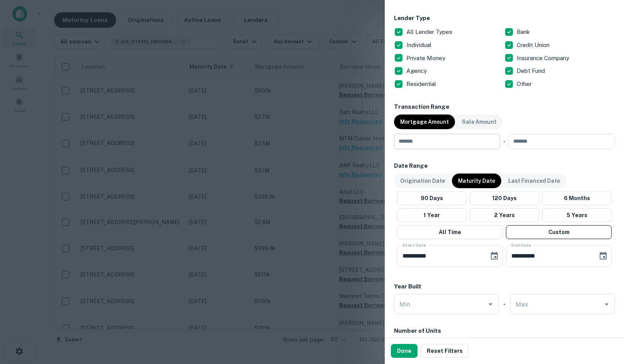 The width and height of the screenshot is (624, 364). I want to click on h6: Date Range, so click(505, 166).